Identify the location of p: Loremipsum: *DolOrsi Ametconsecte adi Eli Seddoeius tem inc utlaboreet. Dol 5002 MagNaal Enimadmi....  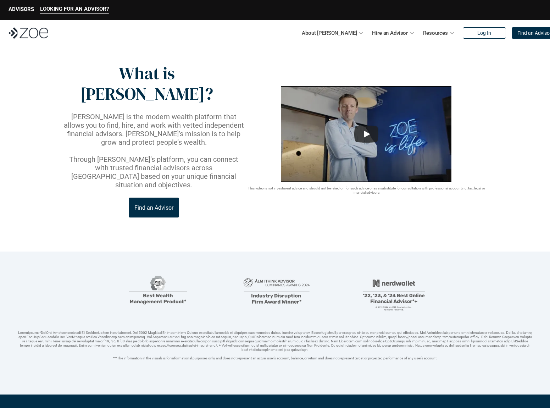
(275, 345).